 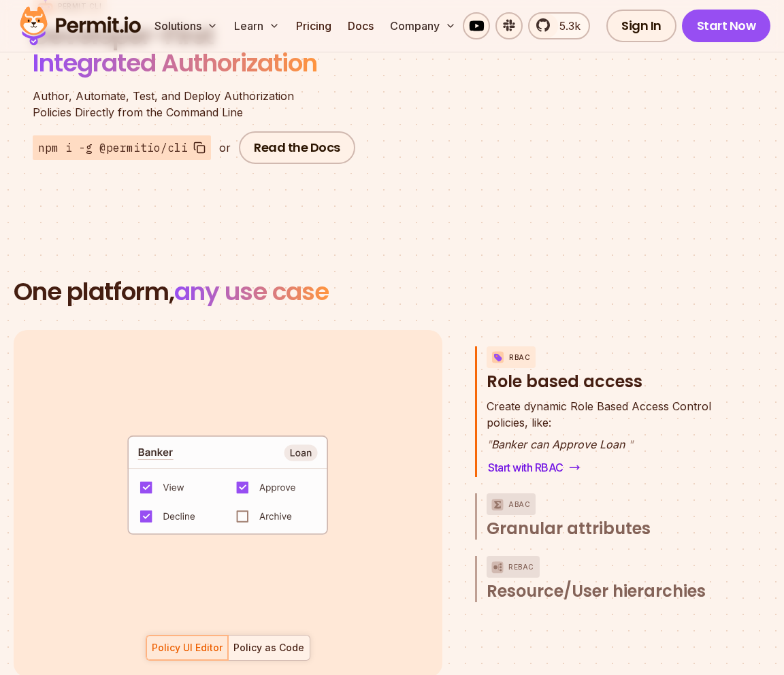 What do you see at coordinates (269, 647) in the screenshot?
I see `button: Policy as Code` at bounding box center [269, 647].